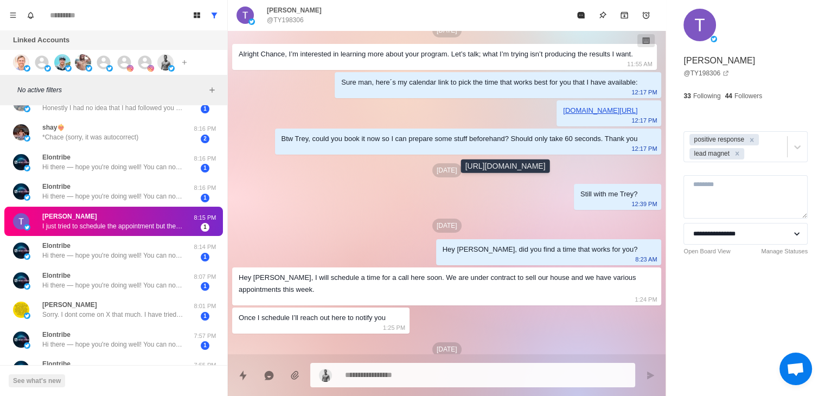 The image size is (825, 396). I want to click on button: Reply with AI, so click(269, 375).